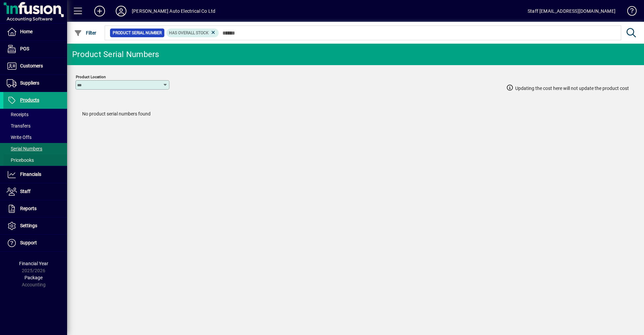 The image size is (644, 335). Describe the element at coordinates (629, 12) in the screenshot. I see `a: Knowledge Base` at that location.